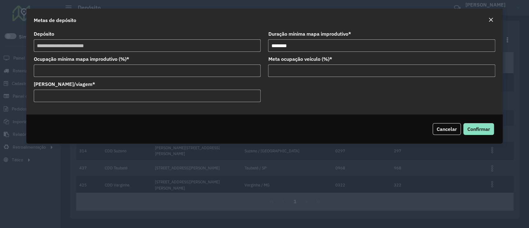  I want to click on label: Ocupação mínima mapa improdutivo (%), so click(81, 59).